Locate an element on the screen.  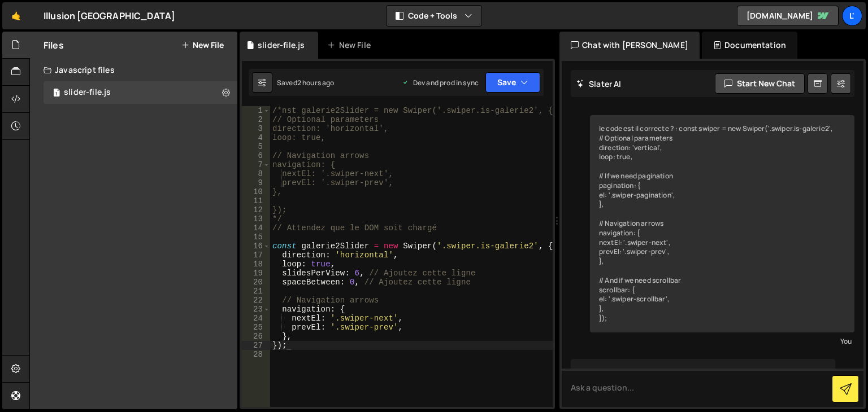
div: Javascript files is located at coordinates (133, 70).